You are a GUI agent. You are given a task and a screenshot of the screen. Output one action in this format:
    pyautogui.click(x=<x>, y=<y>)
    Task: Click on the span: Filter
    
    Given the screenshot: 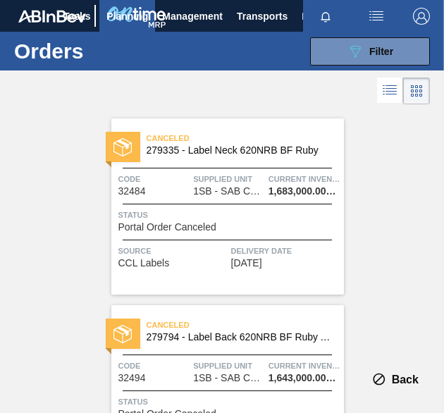 What is the action you would take?
    pyautogui.click(x=381, y=51)
    